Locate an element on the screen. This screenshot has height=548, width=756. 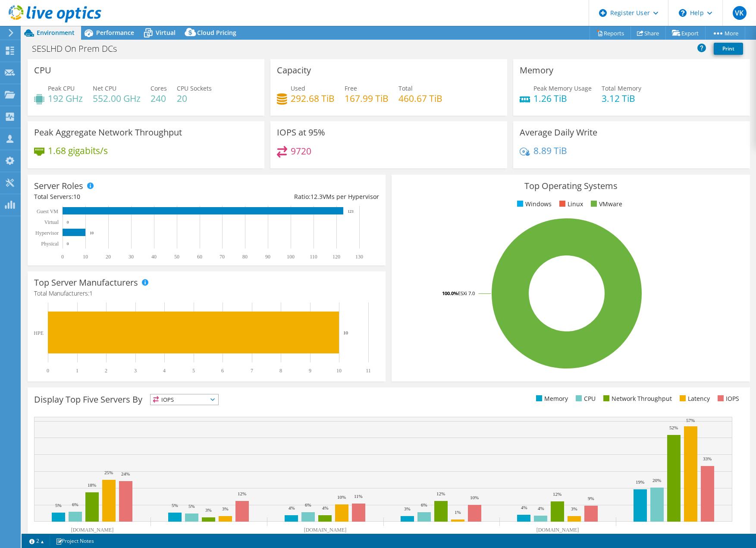
text: Hypervisor is located at coordinates (47, 233).